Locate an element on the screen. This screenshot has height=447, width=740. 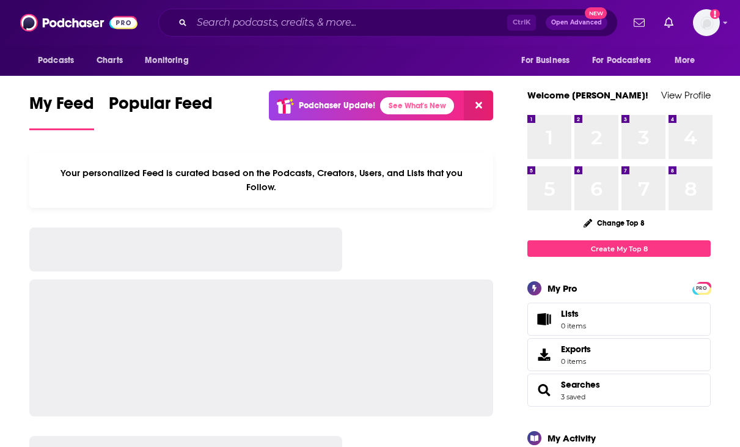
span: Monitoring is located at coordinates (166, 60).